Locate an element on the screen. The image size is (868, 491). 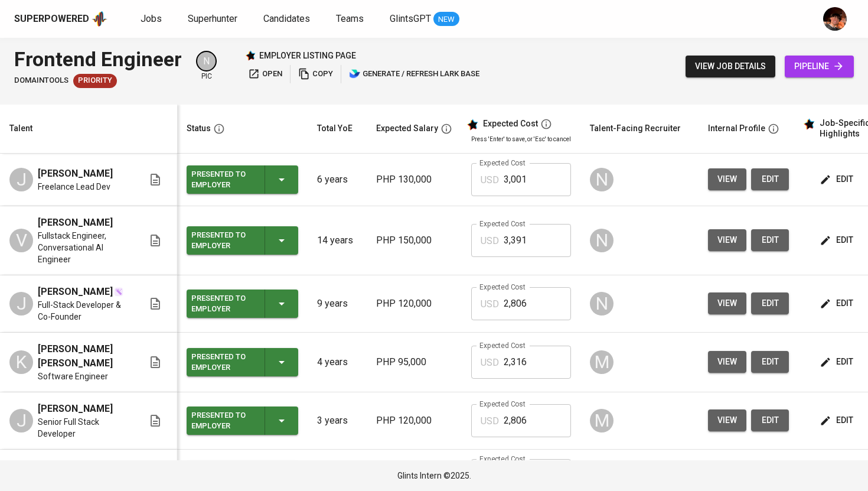
p: Press 'Enter' to save, or 'Esc' to cancel is located at coordinates (521, 139).